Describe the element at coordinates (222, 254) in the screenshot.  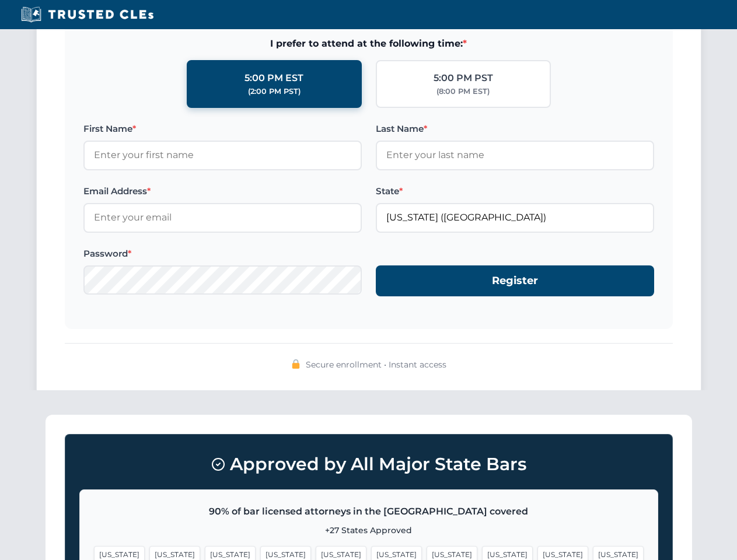
I see `label: Password` at that location.